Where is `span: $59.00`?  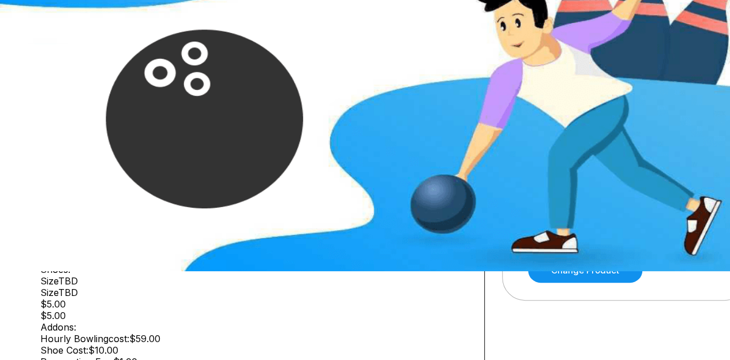 span: $59.00 is located at coordinates (145, 339).